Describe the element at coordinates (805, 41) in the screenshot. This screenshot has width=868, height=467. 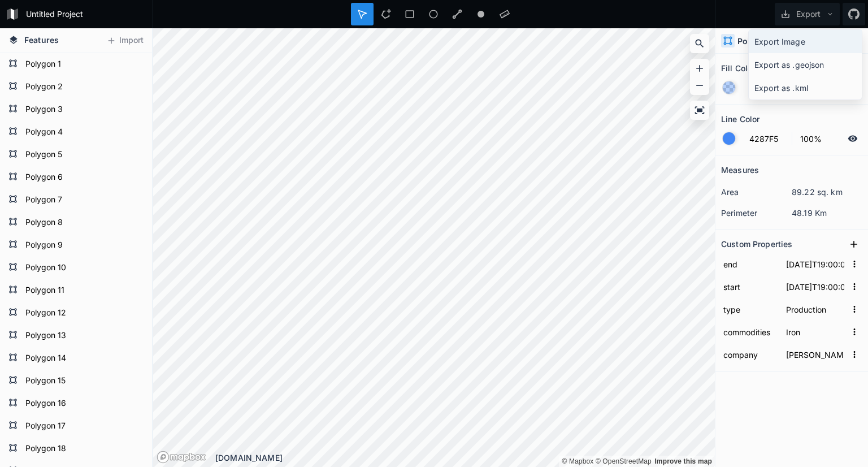
I see `div: Export Image` at that location.